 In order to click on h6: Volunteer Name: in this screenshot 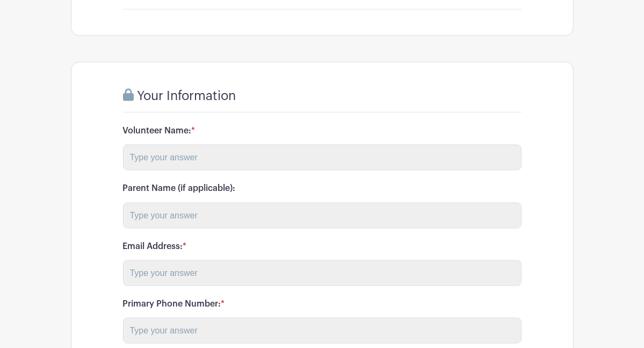, I will do `click(322, 131)`.